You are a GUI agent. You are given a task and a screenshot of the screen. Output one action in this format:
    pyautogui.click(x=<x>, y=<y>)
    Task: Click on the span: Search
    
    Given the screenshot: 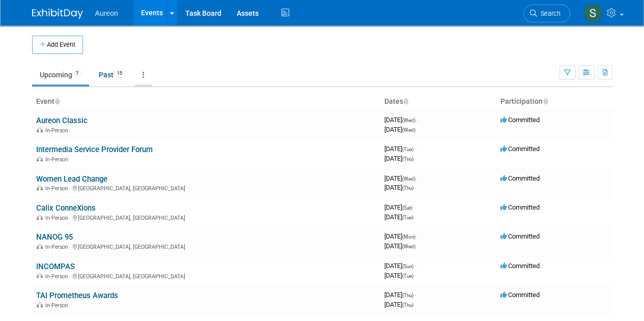 What is the action you would take?
    pyautogui.click(x=549, y=13)
    